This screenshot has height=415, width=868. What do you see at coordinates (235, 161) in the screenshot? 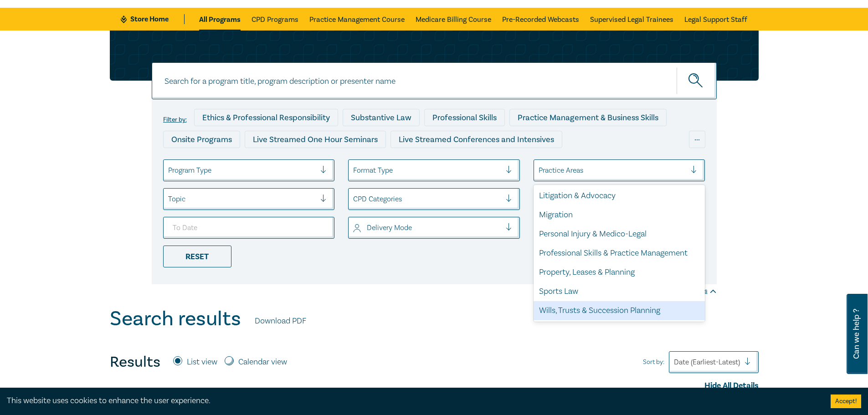
I see `div: Live Streamed Practical Workshops` at bounding box center [235, 161].